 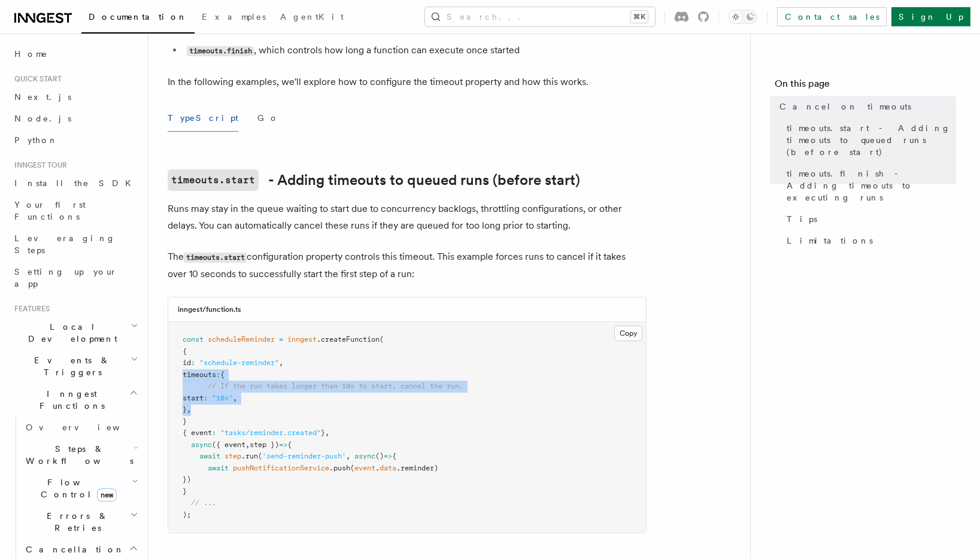 I want to click on a: Cancel on timeouts, so click(x=865, y=107).